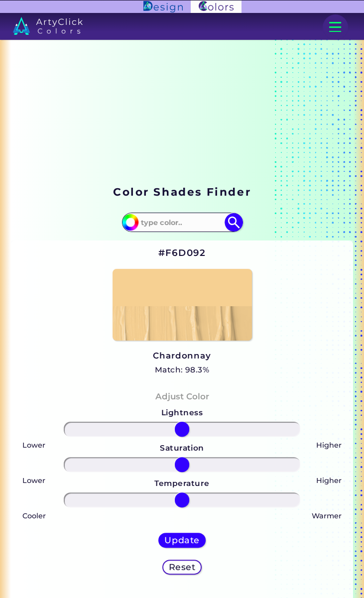  I want to click on strong: Saturation, so click(182, 447).